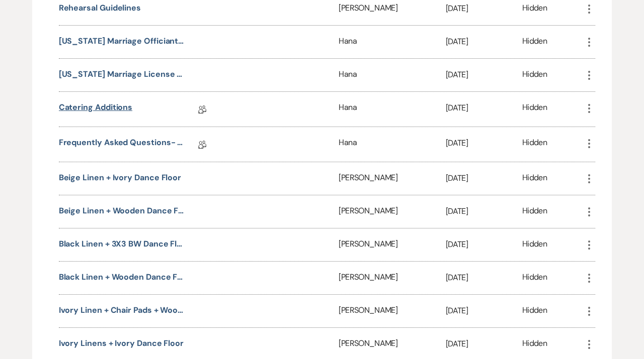 This screenshot has height=359, width=644. Describe the element at coordinates (121, 278) in the screenshot. I see `button: Black Linen + Wooden Dance Floor` at that location.